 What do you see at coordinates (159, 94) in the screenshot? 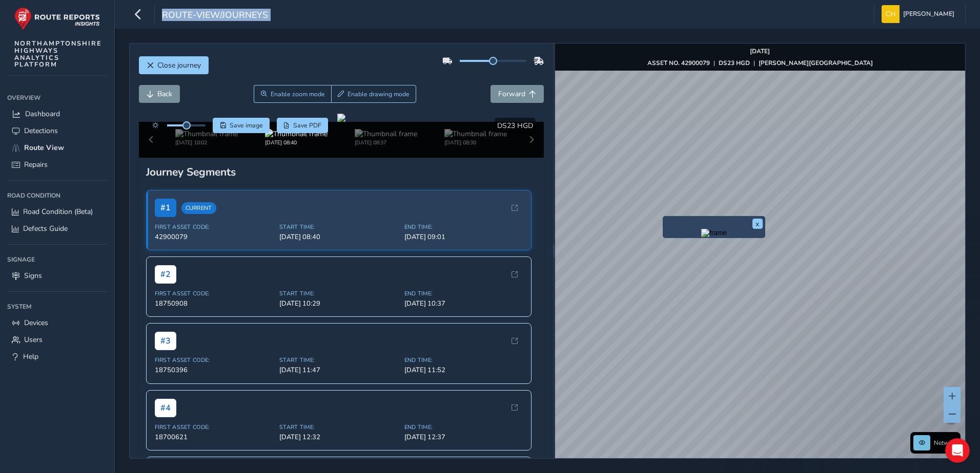
I see `button: Back` at bounding box center [159, 94].